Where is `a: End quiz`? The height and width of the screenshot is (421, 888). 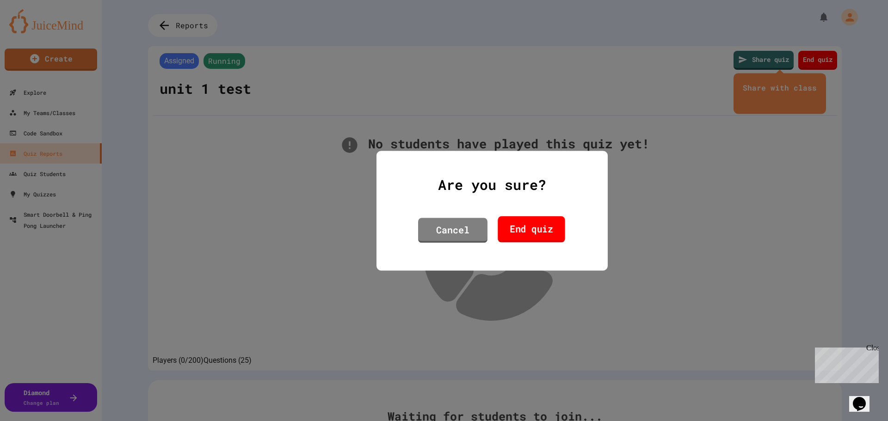 a: End quiz is located at coordinates (531, 229).